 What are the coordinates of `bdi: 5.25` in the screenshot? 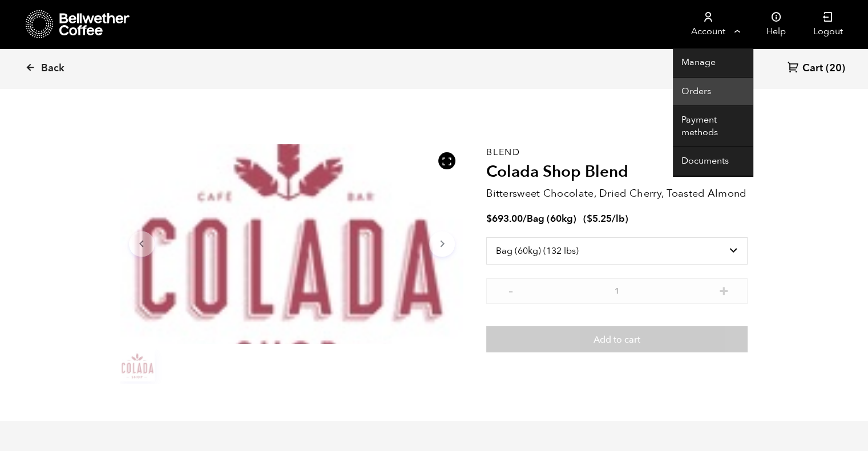 It's located at (600, 218).